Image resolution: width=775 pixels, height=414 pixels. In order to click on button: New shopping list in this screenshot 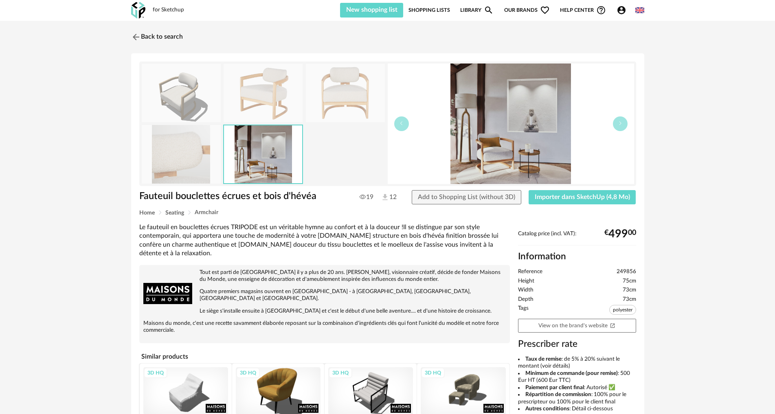, I will do `click(372, 10)`.